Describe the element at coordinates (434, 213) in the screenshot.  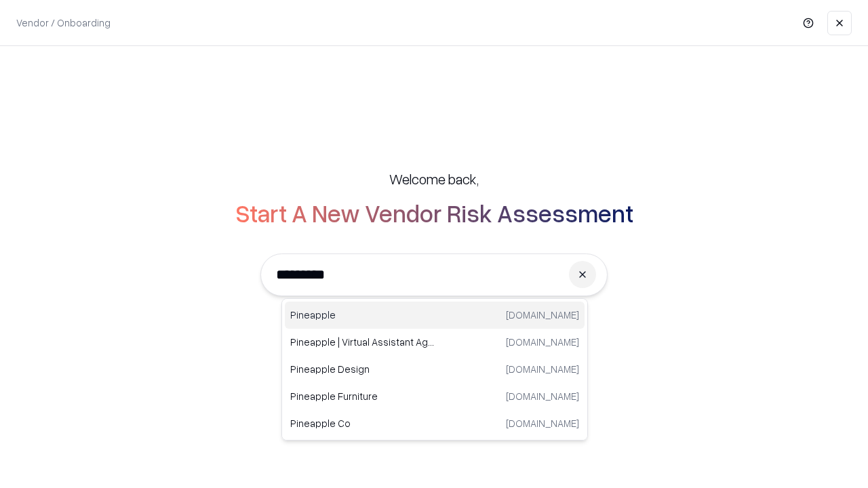
I see `h2: Start A New Vendor Risk Assessment` at that location.